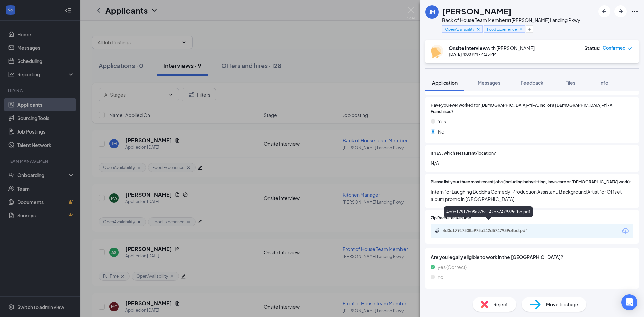 The width and height of the screenshot is (644, 317). Describe the element at coordinates (502, 29) in the screenshot. I see `span: Food Experience` at that location.